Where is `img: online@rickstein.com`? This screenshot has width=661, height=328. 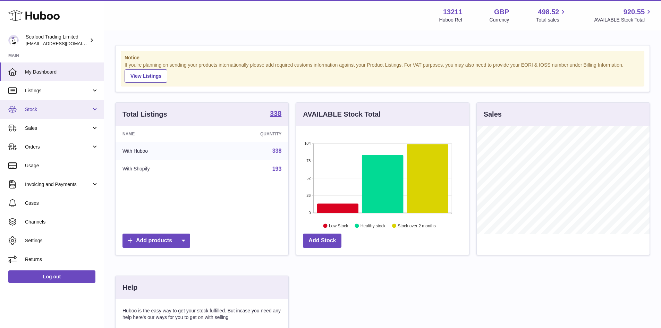
img: online@rickstein.com is located at coordinates (14, 40).